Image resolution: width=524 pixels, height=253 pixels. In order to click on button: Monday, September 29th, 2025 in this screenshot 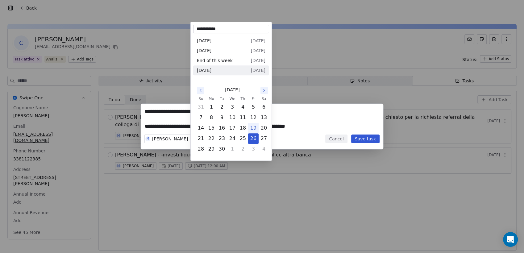, I will do `click(211, 149)`.